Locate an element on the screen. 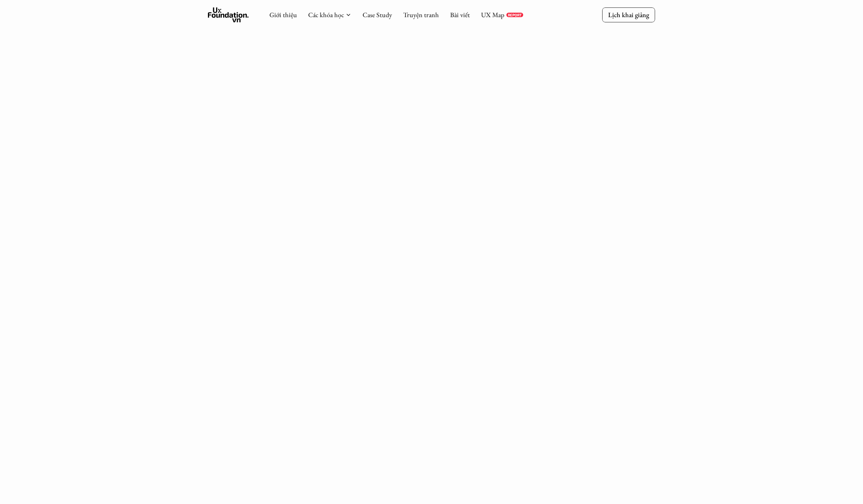  p: REPORT is located at coordinates (515, 15).